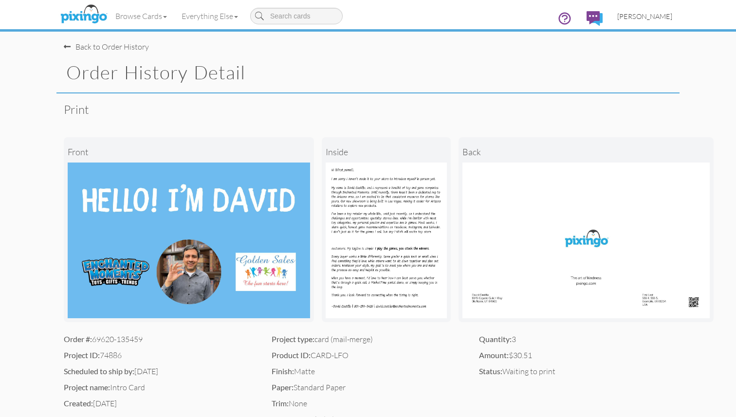 The image size is (736, 417). Describe the element at coordinates (106, 47) in the screenshot. I see `div: Back to Order History` at that location.